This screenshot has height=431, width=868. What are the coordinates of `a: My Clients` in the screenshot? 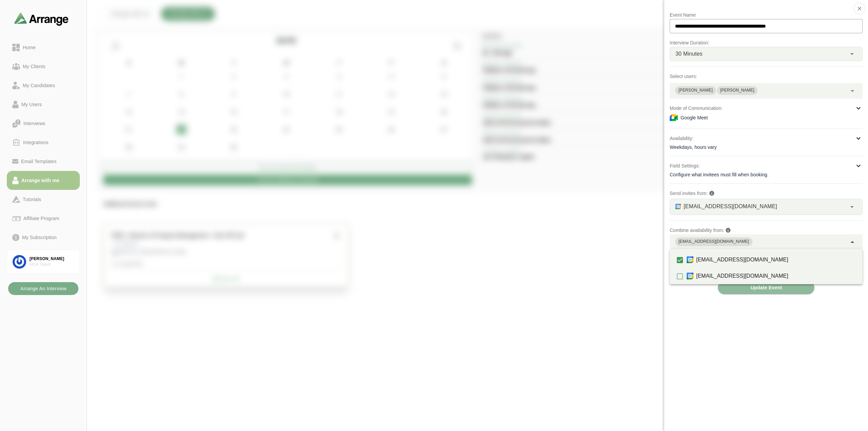 It's located at (43, 67).